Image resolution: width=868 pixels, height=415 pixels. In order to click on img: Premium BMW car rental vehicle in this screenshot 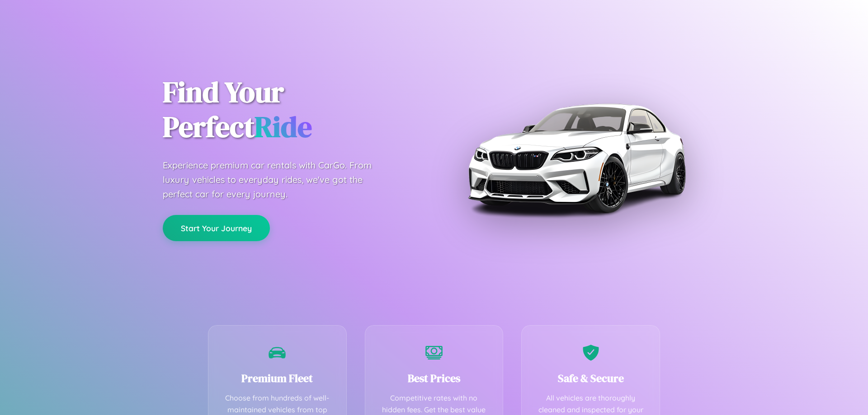, I will do `click(576, 158)`.